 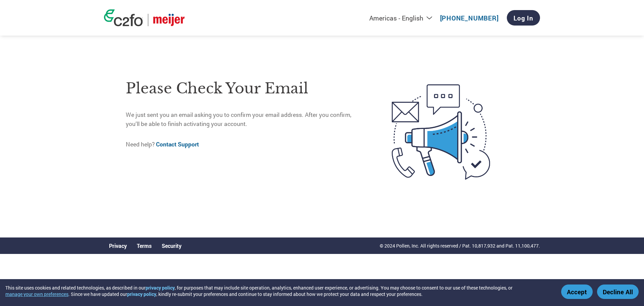 What do you see at coordinates (441, 132) in the screenshot?
I see `img: open-email` at bounding box center [441, 132].